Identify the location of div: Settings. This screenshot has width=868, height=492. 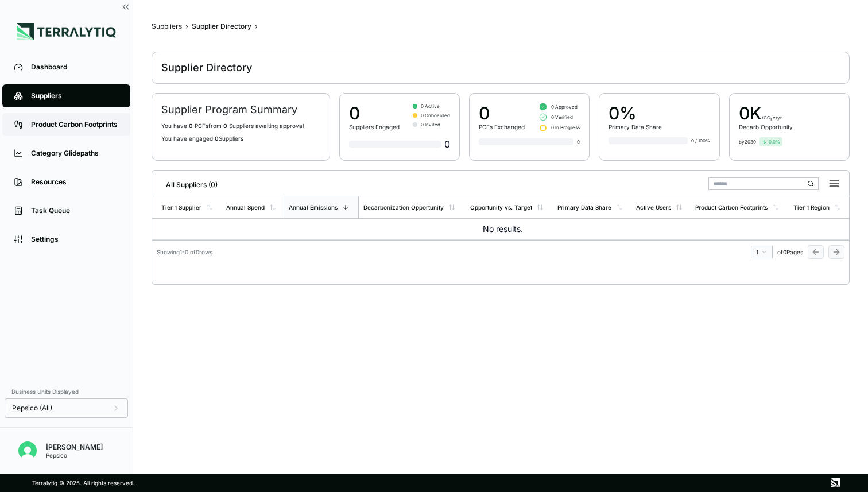
(75, 239).